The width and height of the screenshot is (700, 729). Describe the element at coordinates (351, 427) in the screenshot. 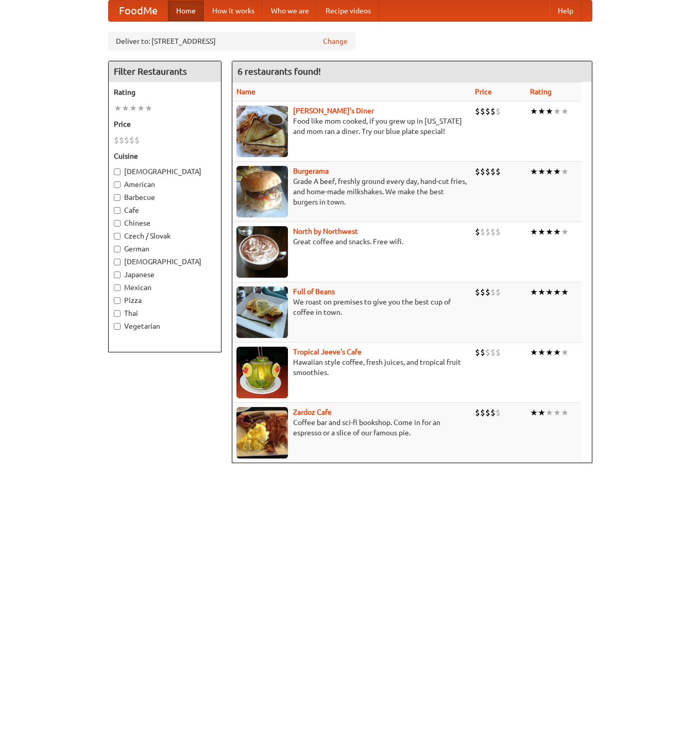

I see `p: Coffee bar and sci-fi bookshop. Come in for an espresso or a slice of our famous pie.` at that location.